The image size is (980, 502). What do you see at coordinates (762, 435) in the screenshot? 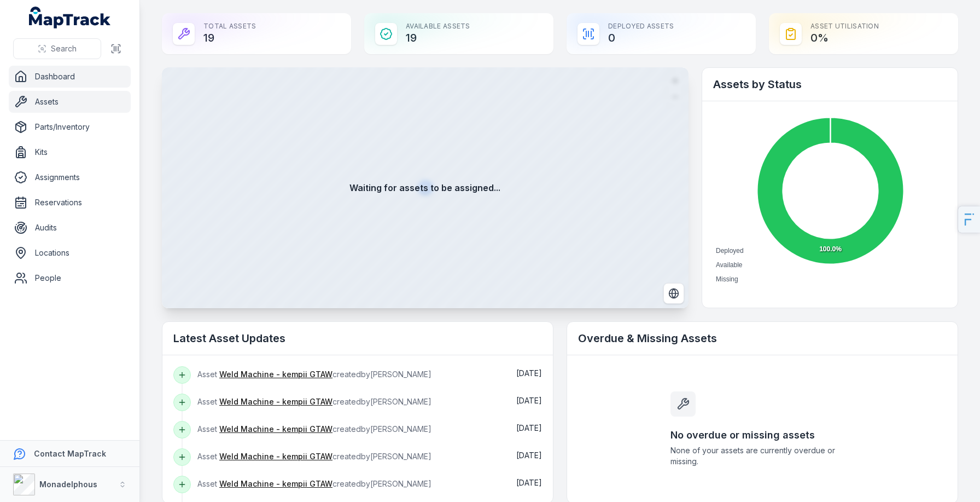
I see `h3: No overdue or missing assets` at bounding box center [762, 435].